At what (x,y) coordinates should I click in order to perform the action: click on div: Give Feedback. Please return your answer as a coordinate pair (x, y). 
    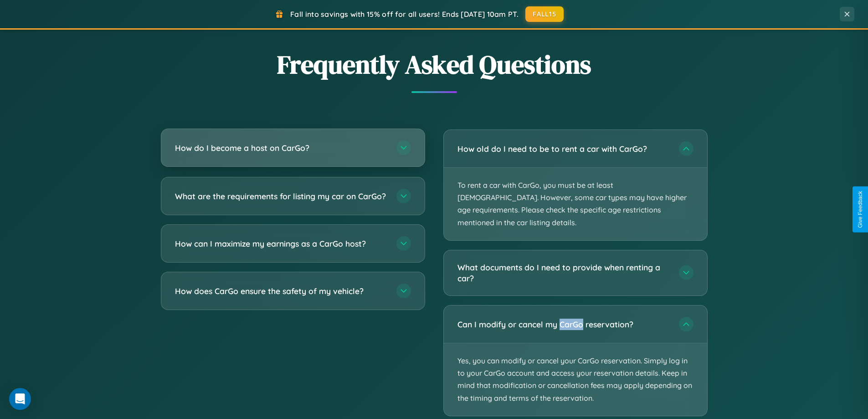
    Looking at the image, I should click on (860, 209).